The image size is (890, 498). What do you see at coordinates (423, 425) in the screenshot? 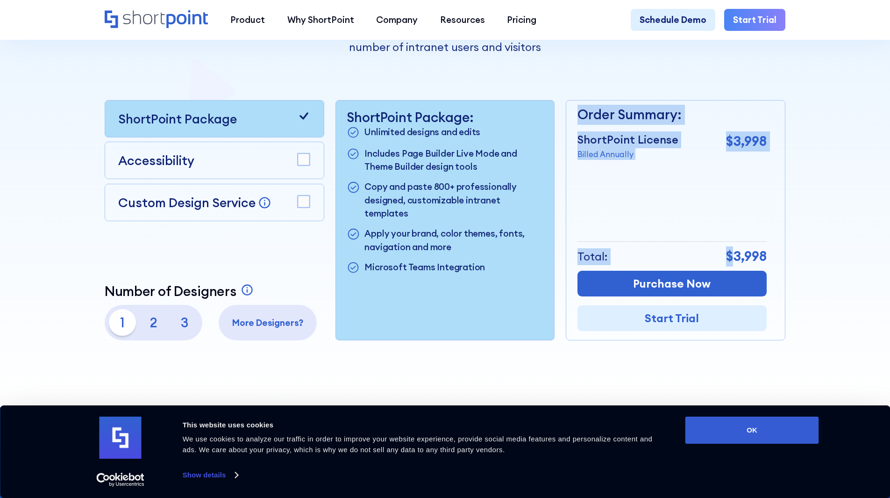
I see `div: This website uses cookies` at bounding box center [423, 425].